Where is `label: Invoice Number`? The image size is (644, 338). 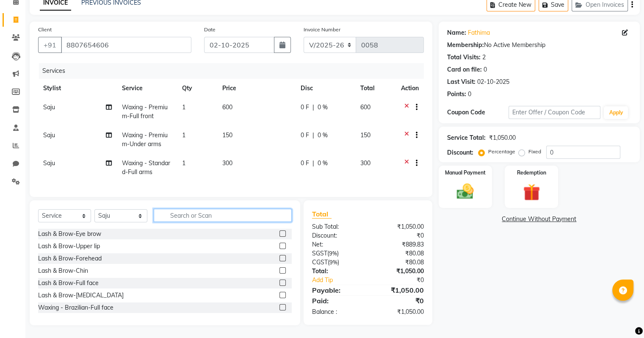 label: Invoice Number is located at coordinates (322, 30).